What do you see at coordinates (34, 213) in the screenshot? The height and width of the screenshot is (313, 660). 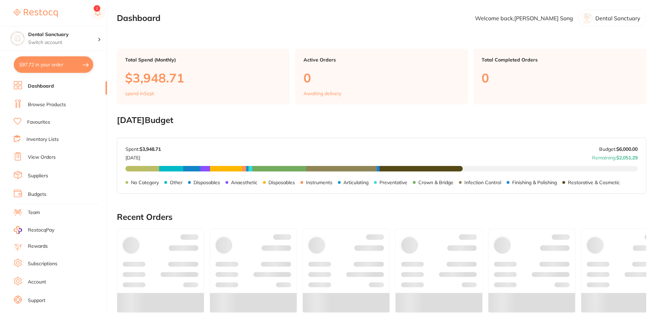 I see `a: Team` at bounding box center [34, 213].